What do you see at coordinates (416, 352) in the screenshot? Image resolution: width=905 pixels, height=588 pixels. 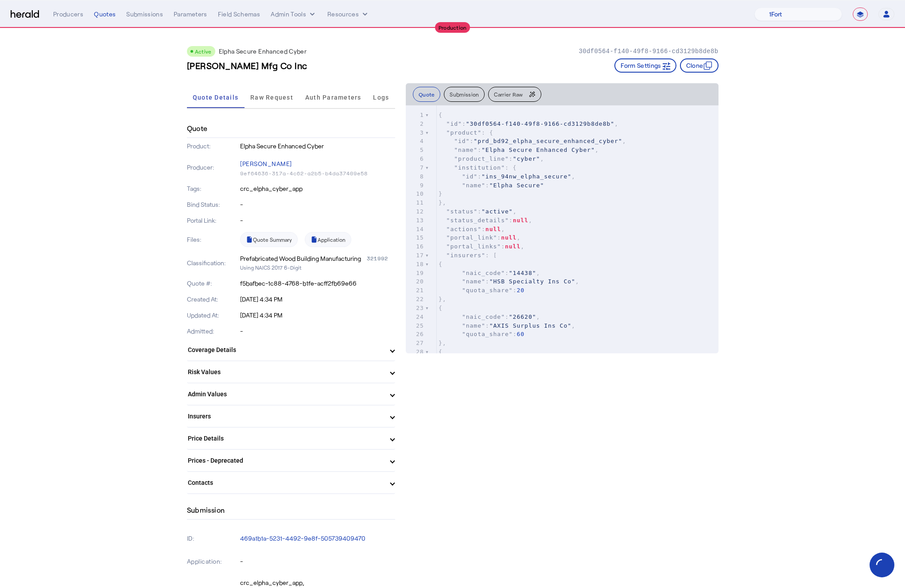 I see `div: 28` at bounding box center [416, 352].